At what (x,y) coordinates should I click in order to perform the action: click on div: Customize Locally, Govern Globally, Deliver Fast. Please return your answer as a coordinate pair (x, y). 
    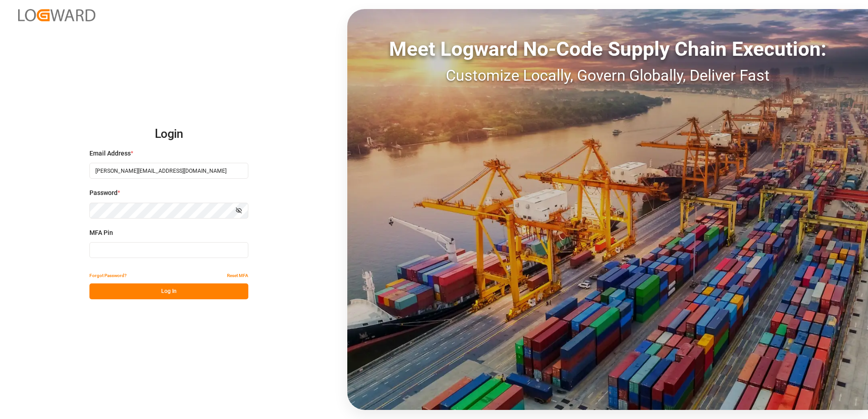
    Looking at the image, I should click on (607, 75).